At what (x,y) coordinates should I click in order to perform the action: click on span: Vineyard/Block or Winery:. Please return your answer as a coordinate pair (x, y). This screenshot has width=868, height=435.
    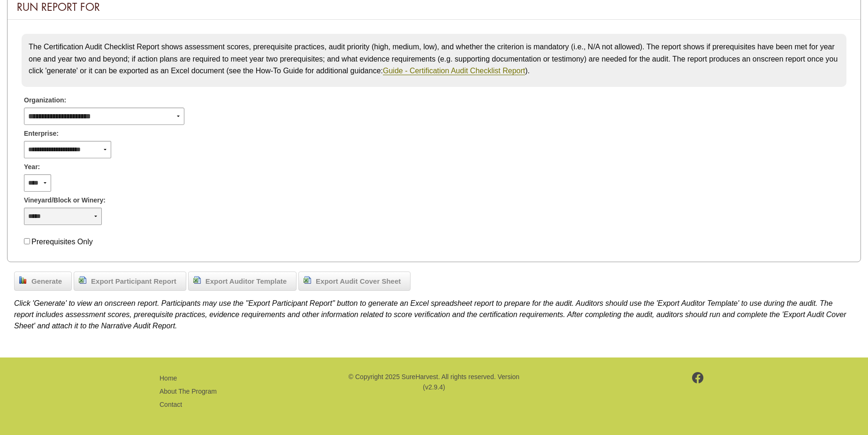
    Looking at the image, I should click on (65, 200).